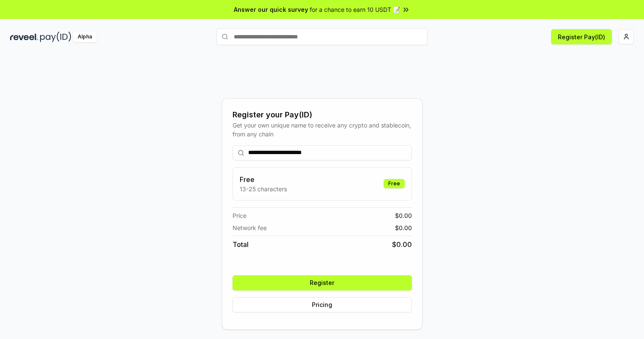 The height and width of the screenshot is (339, 644). Describe the element at coordinates (241, 245) in the screenshot. I see `span: Total` at that location.